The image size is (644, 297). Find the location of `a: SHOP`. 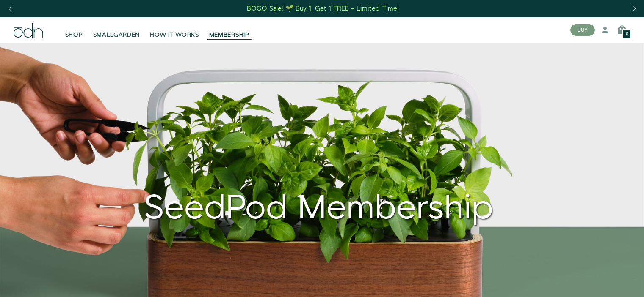

a: SHOP is located at coordinates (74, 30).